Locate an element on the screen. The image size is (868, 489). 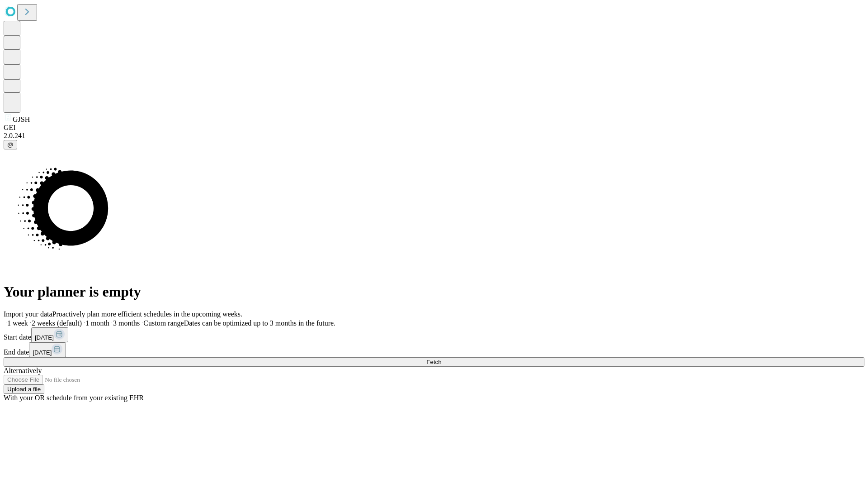
button: Fetch is located at coordinates (434, 361).